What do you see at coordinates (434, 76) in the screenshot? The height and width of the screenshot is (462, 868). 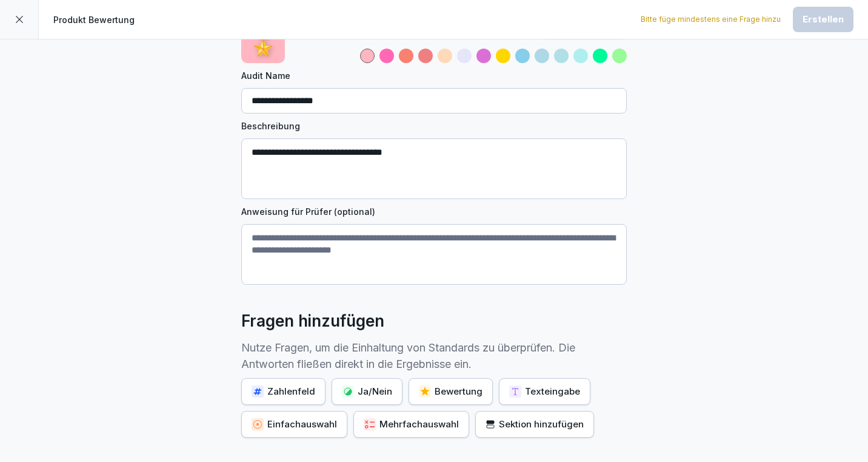 I see `label: Audit Name` at bounding box center [434, 76].